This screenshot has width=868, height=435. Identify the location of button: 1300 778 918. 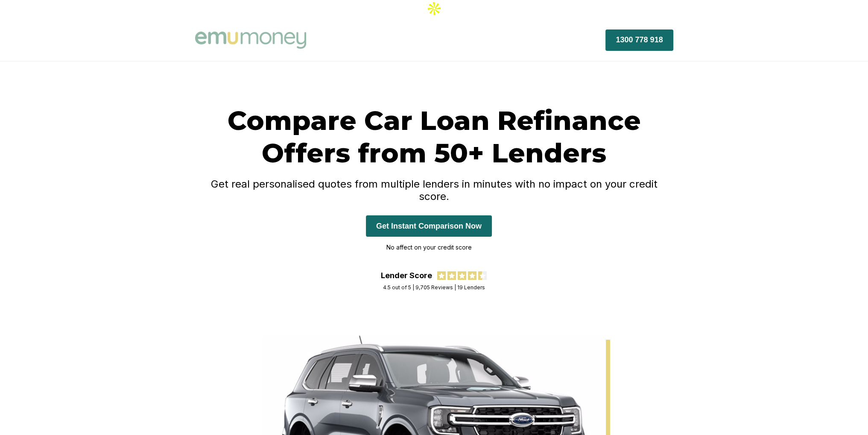
(639, 40).